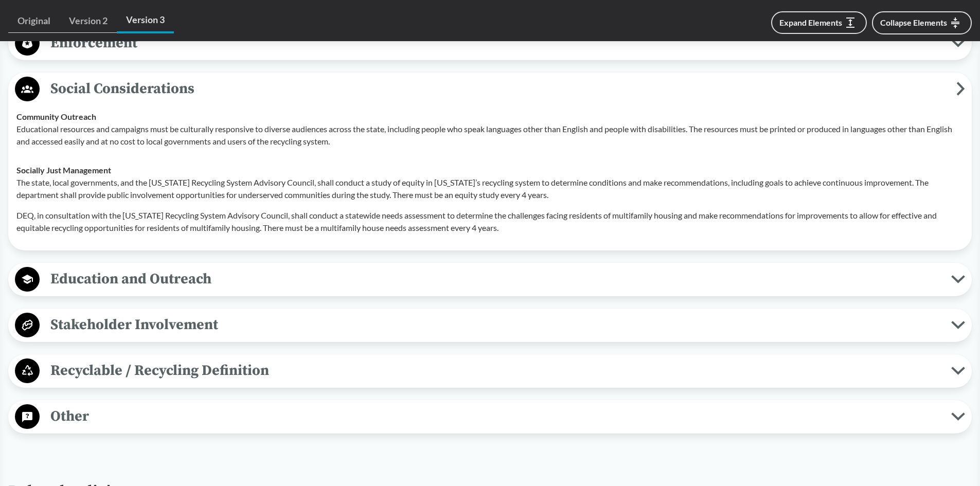 The height and width of the screenshot is (486, 980). Describe the element at coordinates (489, 416) in the screenshot. I see `button: Other` at that location.